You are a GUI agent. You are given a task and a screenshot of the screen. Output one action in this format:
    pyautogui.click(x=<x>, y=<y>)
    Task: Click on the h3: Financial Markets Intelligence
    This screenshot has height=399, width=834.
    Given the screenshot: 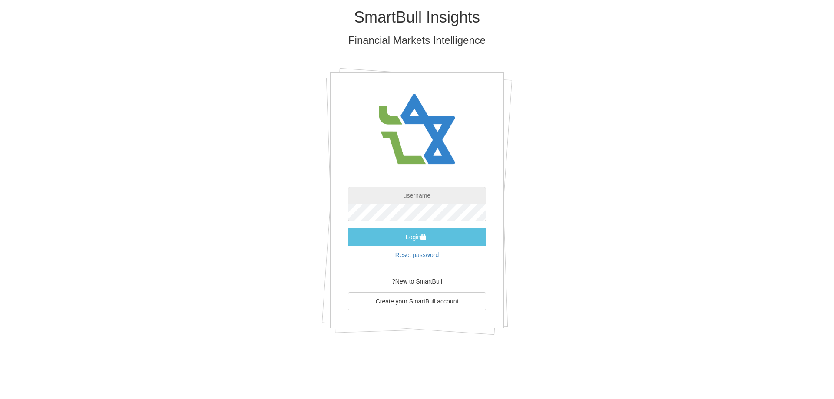 What is the action you would take?
    pyautogui.click(x=417, y=40)
    